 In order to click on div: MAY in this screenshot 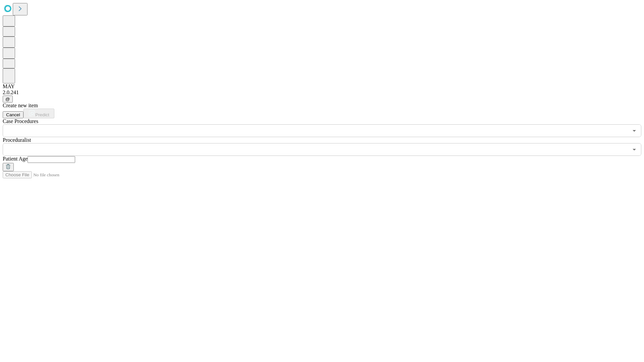, I will do `click(322, 86)`.